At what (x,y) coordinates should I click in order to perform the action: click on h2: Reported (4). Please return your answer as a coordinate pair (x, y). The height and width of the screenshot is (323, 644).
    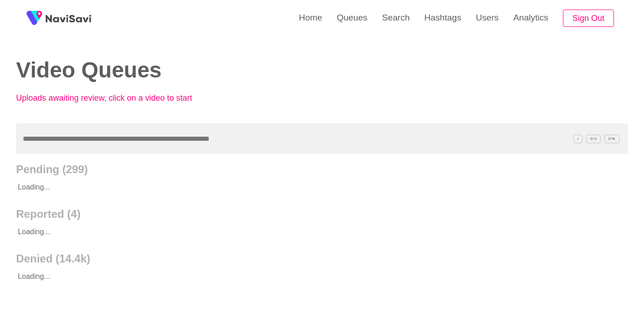
    Looking at the image, I should click on (322, 214).